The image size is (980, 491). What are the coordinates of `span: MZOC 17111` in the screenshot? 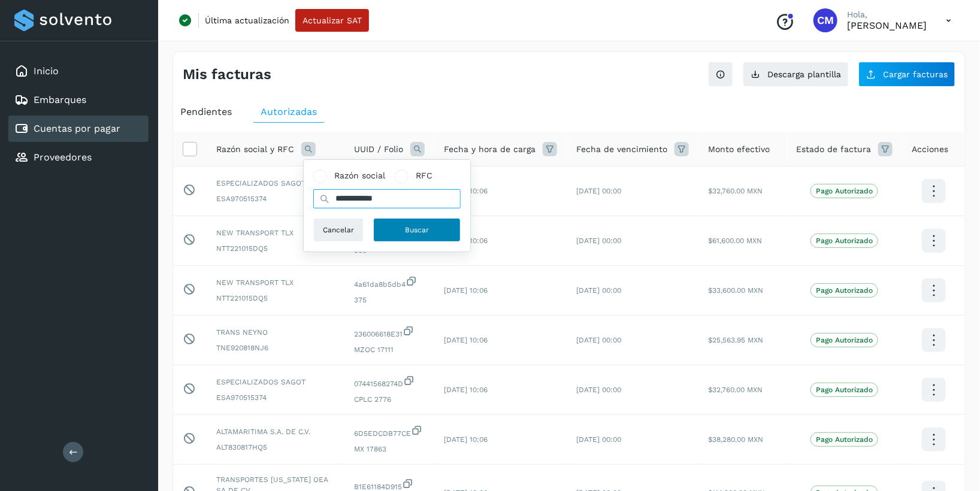 It's located at (389, 350).